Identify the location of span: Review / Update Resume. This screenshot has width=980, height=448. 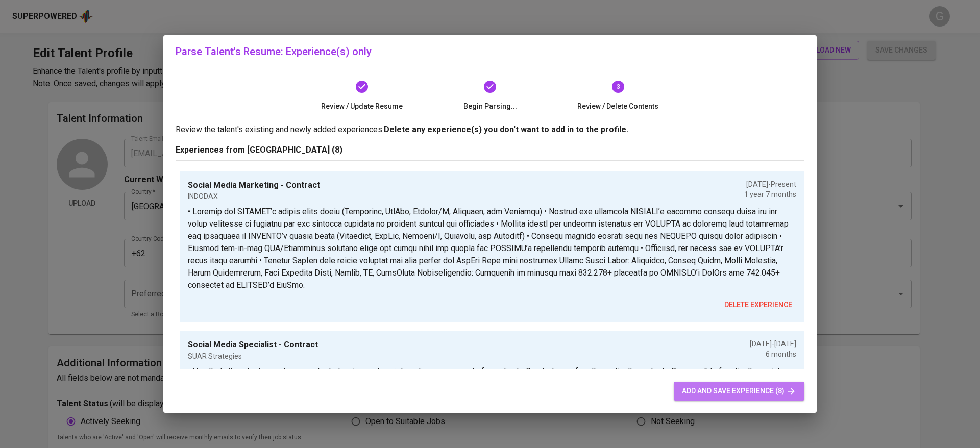
(362, 106).